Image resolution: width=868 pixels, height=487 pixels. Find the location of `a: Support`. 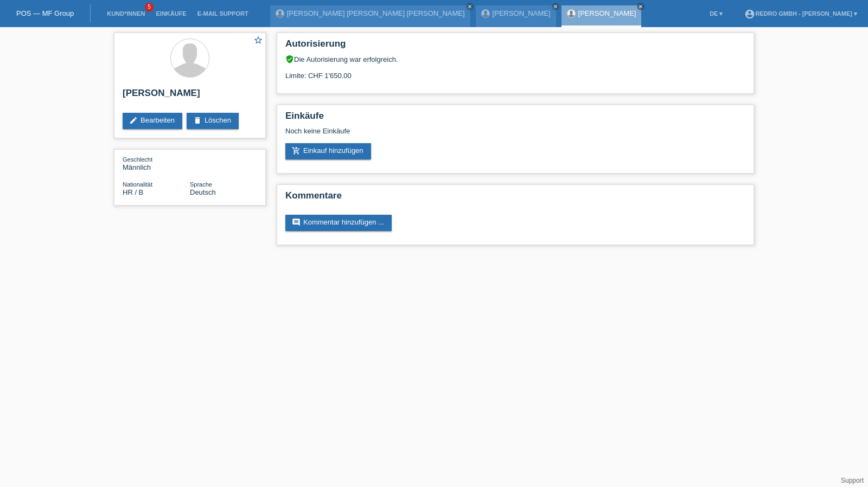

a: Support is located at coordinates (853, 480).